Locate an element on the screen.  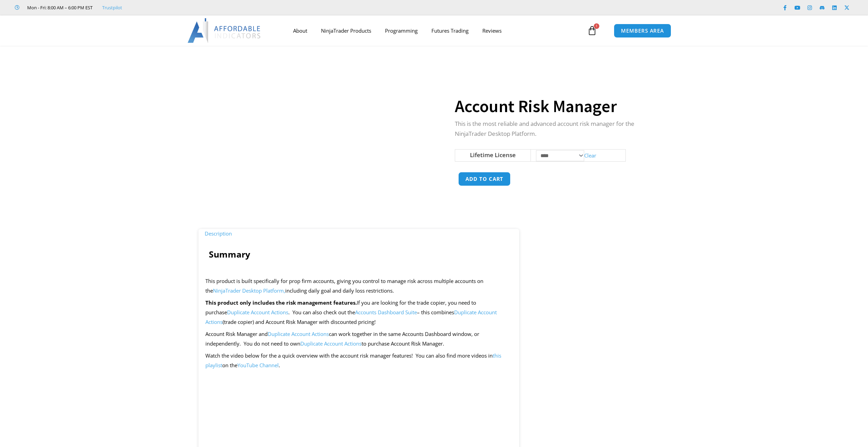
a: Trustpilot is located at coordinates (112, 8).